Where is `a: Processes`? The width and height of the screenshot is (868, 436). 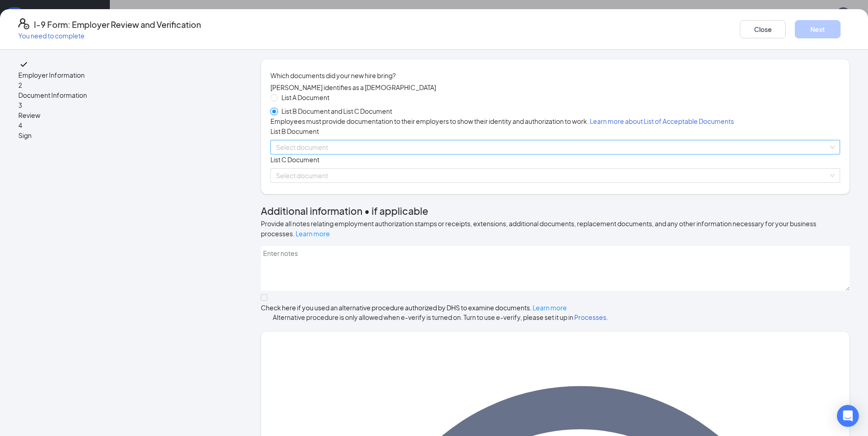
a: Processes is located at coordinates (590, 317).